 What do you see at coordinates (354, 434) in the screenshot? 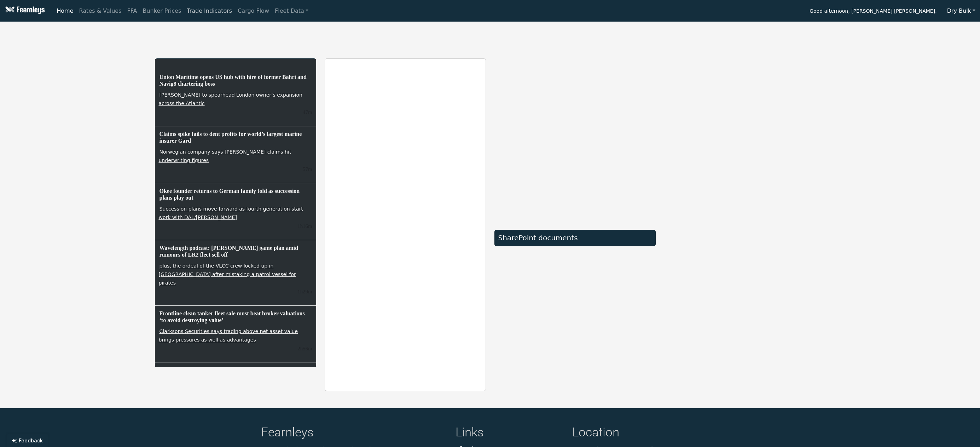
I see `h4: Fearnleys` at bounding box center [354, 434].